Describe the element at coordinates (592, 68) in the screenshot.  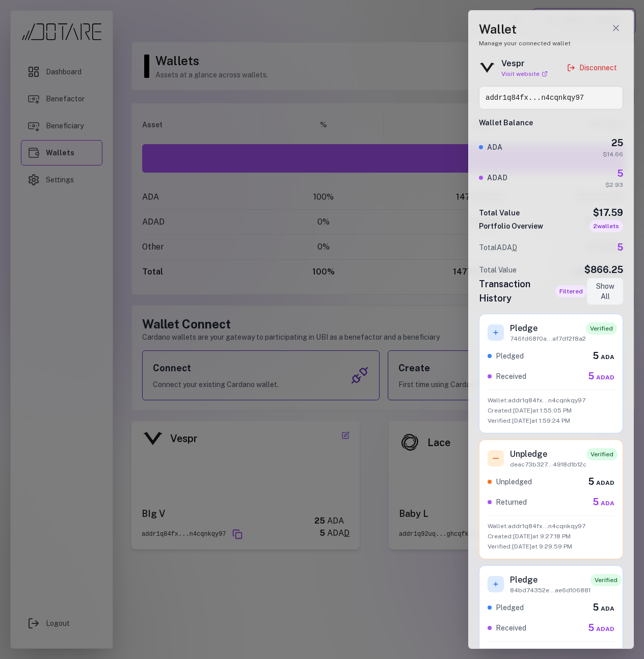
I see `button: Disconnect` at that location.